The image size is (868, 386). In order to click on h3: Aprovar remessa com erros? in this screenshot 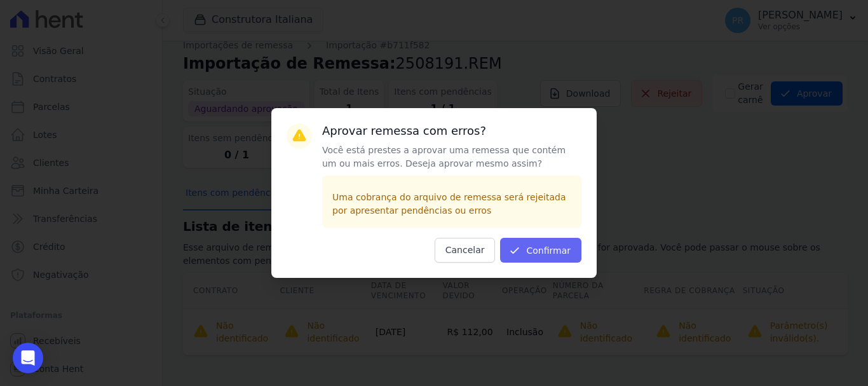, I will do `click(452, 131)`.